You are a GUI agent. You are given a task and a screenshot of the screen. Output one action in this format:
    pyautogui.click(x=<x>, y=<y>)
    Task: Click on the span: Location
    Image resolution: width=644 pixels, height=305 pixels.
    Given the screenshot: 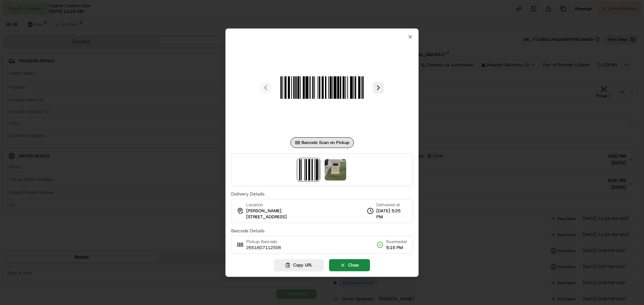 What is the action you would take?
    pyautogui.click(x=254, y=205)
    